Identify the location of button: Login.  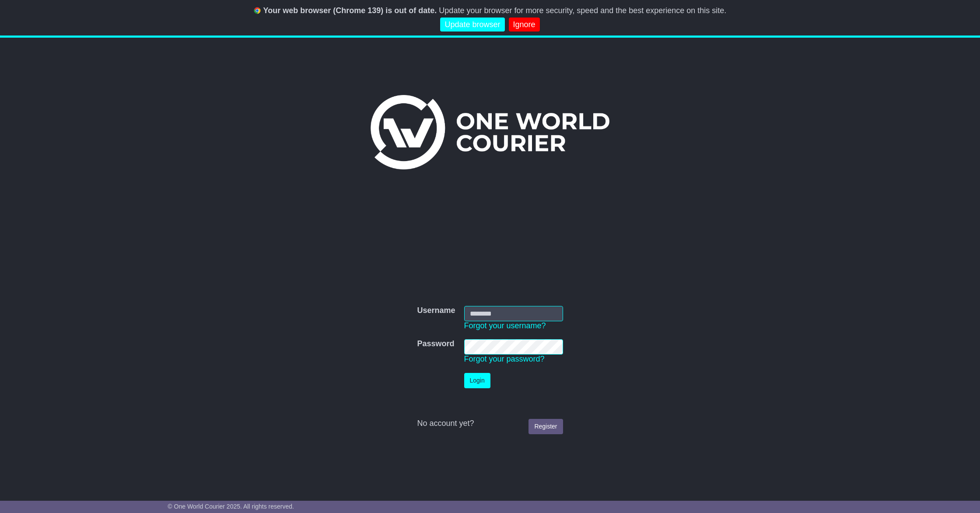
(478, 380).